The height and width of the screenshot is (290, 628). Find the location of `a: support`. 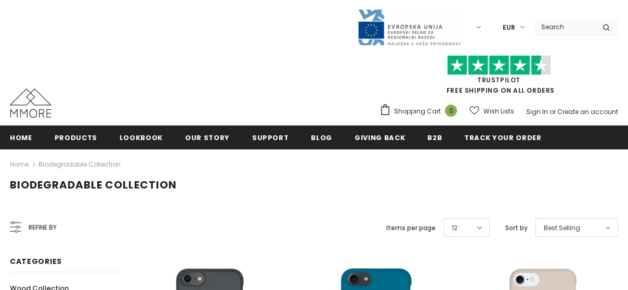

a: support is located at coordinates (271, 137).